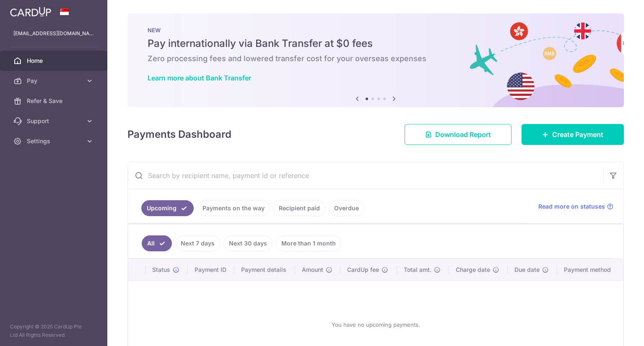  Describe the element at coordinates (572, 134) in the screenshot. I see `a: Create Payment` at that location.